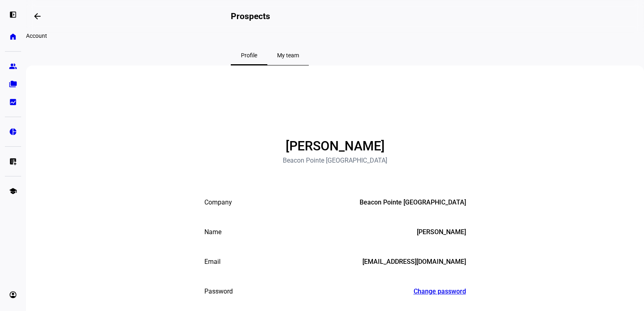 This screenshot has width=644, height=311. I want to click on eth-mat-symbol: account_circle, so click(13, 295).